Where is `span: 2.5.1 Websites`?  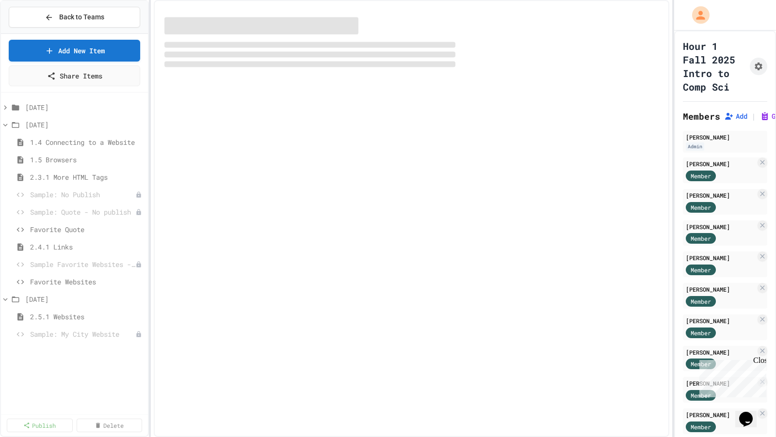 span: 2.5.1 Websites is located at coordinates (87, 317).